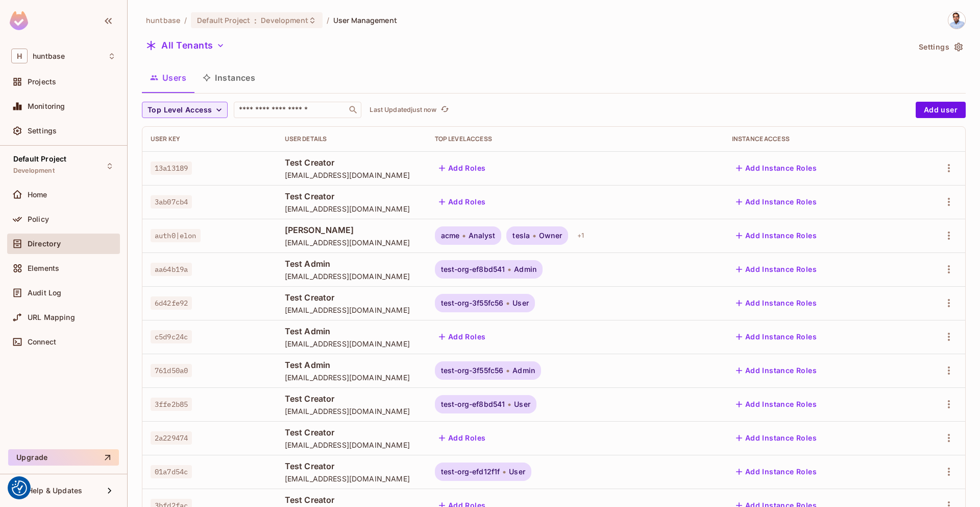 This screenshot has width=980, height=507. What do you see at coordinates (185, 45) in the screenshot?
I see `button: All Tenants` at bounding box center [185, 45].